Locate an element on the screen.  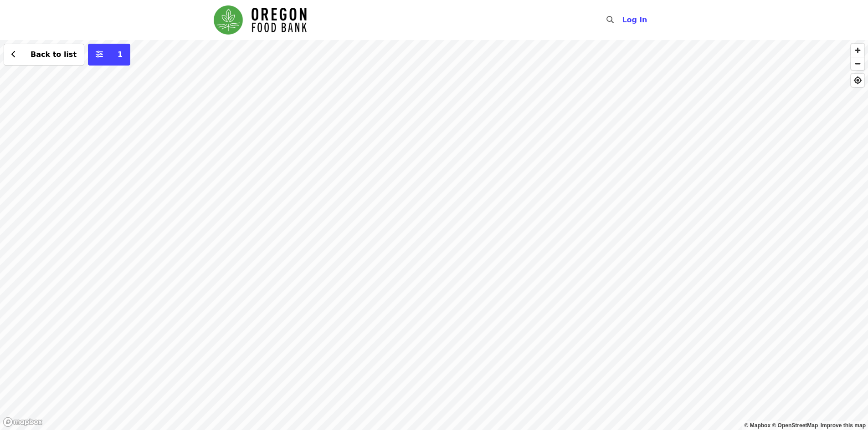
button: Log in is located at coordinates (634, 20).